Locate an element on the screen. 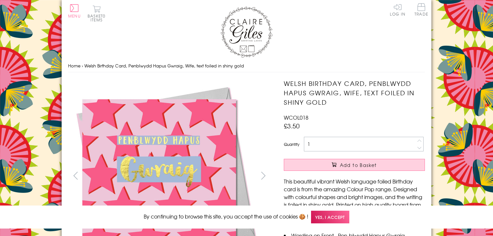 The image size is (493, 236). span: 0 items is located at coordinates (98, 18).